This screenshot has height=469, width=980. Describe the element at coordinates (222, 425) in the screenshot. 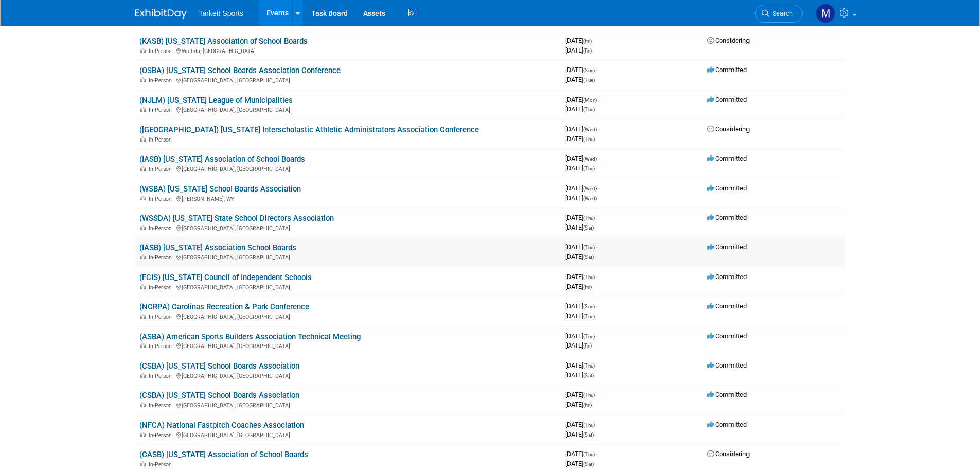

I see `a: (NFCA) National Fastpitch Coaches Association` at that location.